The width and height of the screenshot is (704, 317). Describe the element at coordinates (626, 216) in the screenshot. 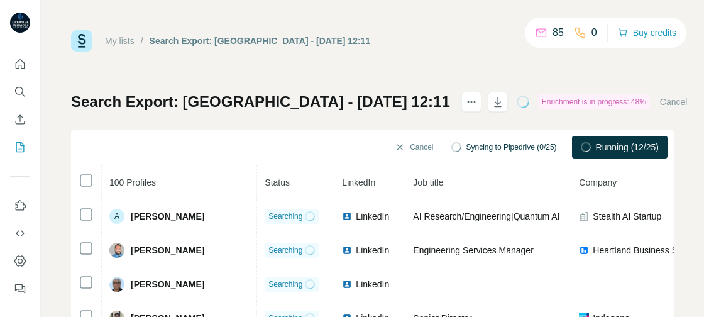

I see `span: Stealth AI Startup` at that location.